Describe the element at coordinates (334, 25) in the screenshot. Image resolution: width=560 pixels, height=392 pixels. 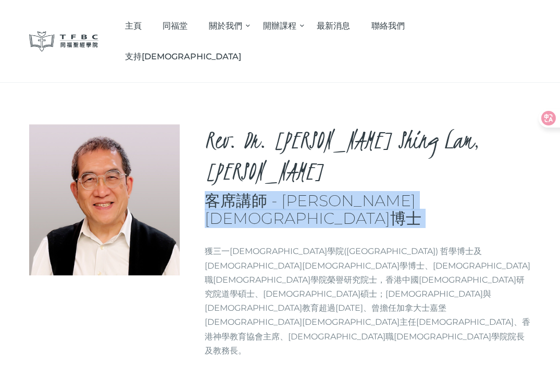
I see `span: 最新消息` at that location.